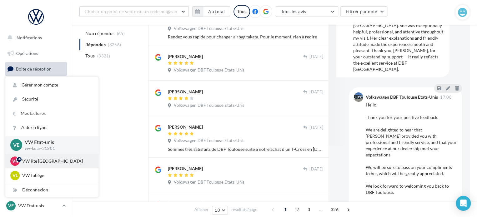 This screenshot has width=477, height=217. Describe the element at coordinates (245, 37) in the screenshot. I see `div: Rendez vous rapide pour changer airbag takata. Pour le moment, rien à redire` at that location.